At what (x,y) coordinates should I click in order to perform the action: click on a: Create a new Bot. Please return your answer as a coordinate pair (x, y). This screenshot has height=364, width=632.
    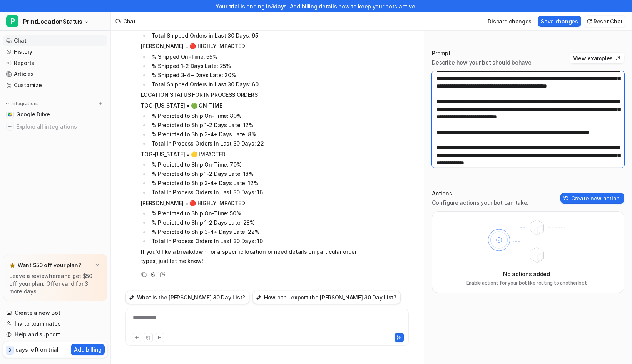
    Looking at the image, I should click on (55, 313).